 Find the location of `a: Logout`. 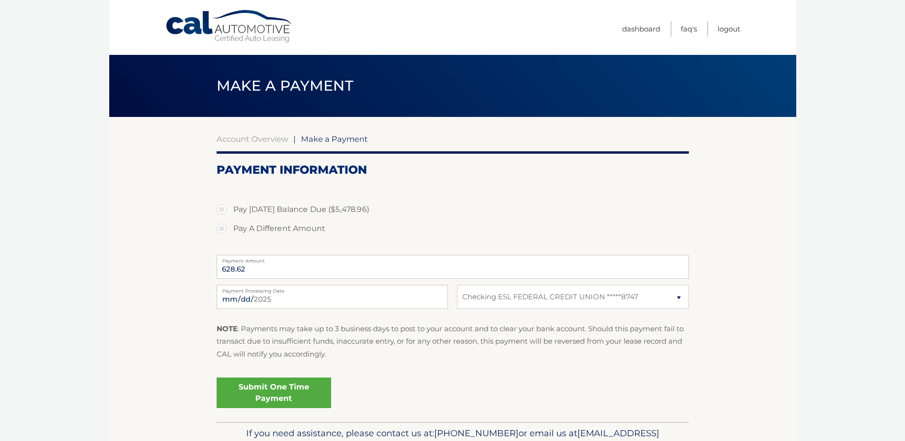

a: Logout is located at coordinates (729, 29).